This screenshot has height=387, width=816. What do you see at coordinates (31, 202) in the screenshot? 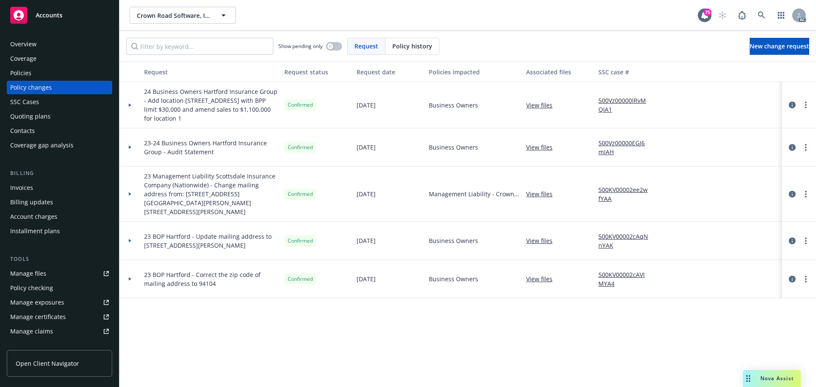
I see `div: Billing updates` at bounding box center [31, 202].